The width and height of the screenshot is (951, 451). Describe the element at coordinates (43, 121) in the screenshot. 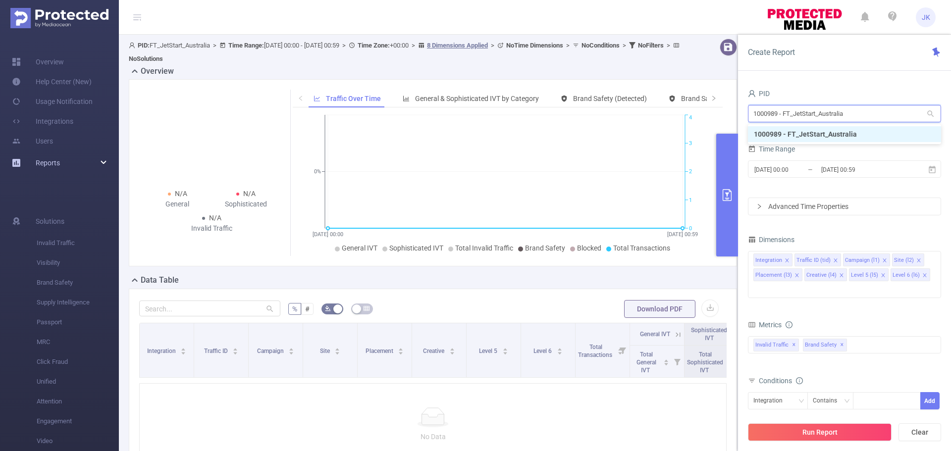

I see `a: Integrations` at that location.